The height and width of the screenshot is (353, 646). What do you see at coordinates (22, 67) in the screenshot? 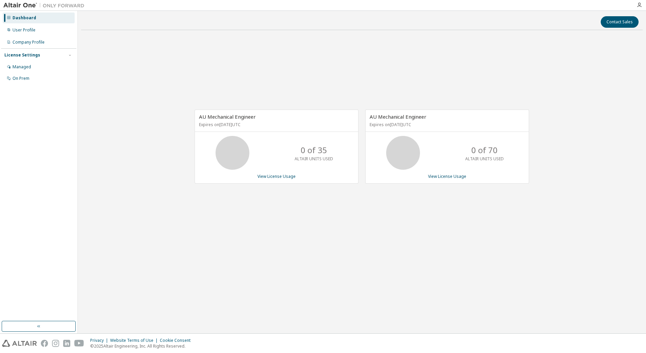
I see `div: Managed` at bounding box center [22, 67].